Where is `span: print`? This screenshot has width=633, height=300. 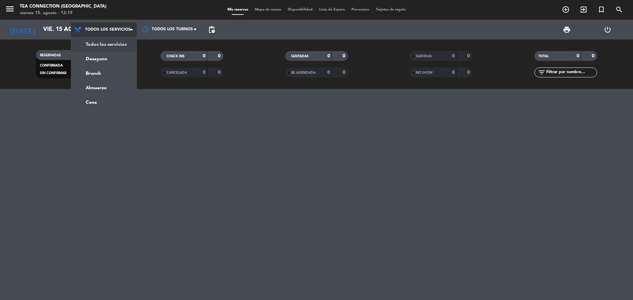
span: print is located at coordinates (567, 30).